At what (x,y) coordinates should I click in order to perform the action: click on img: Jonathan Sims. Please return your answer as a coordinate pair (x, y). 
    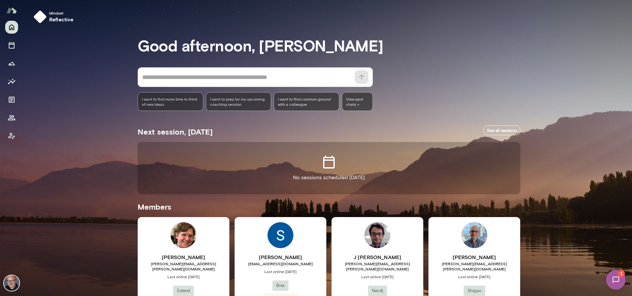
    Looking at the image, I should click on (184, 235).